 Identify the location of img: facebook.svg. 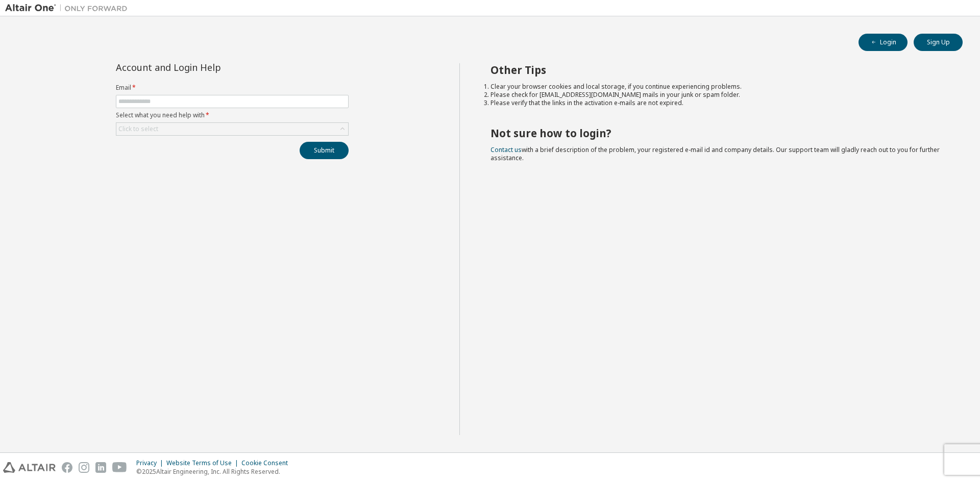
(67, 467).